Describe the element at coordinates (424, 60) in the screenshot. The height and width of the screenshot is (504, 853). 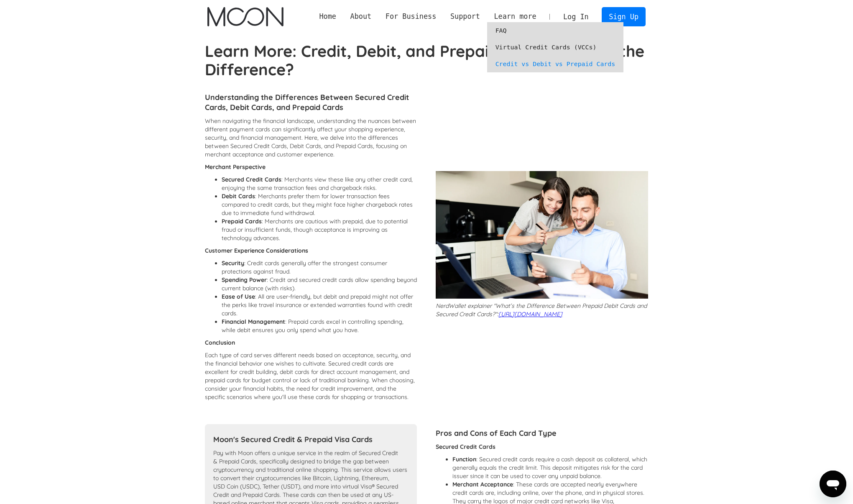
I see `strong: Learn More: Credit, Debit, and Prepaid Cards - What's the Difference?` at that location.